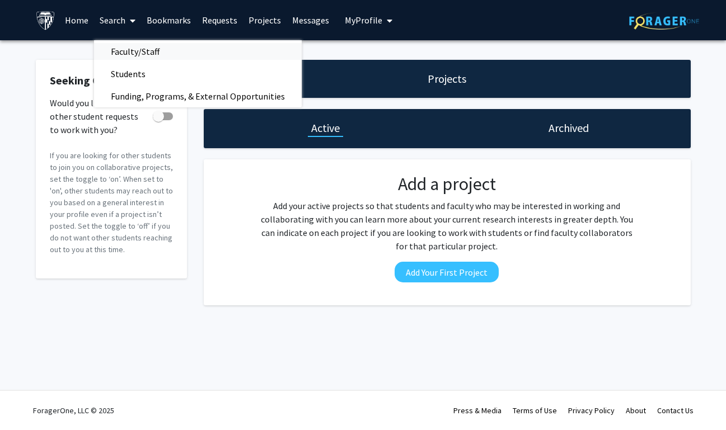  What do you see at coordinates (111, 203) in the screenshot?
I see `p: If you are looking for other students to join you on collaborative projects, set the toggle to ‘o...` at bounding box center [111, 203].